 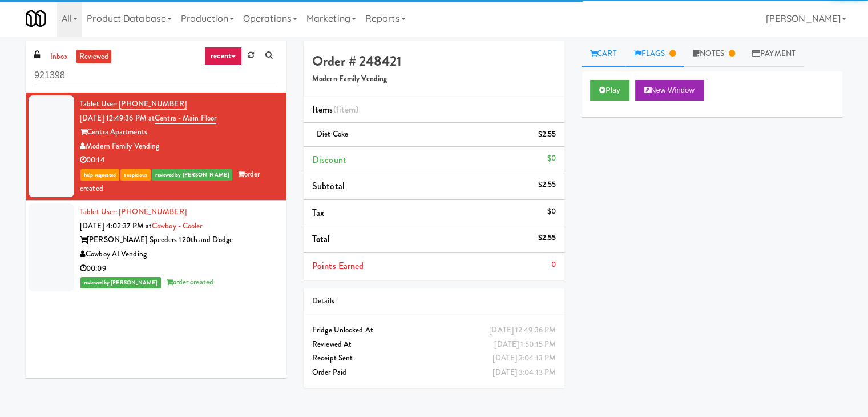 I want to click on div: Centra Apartments, so click(x=178, y=132).